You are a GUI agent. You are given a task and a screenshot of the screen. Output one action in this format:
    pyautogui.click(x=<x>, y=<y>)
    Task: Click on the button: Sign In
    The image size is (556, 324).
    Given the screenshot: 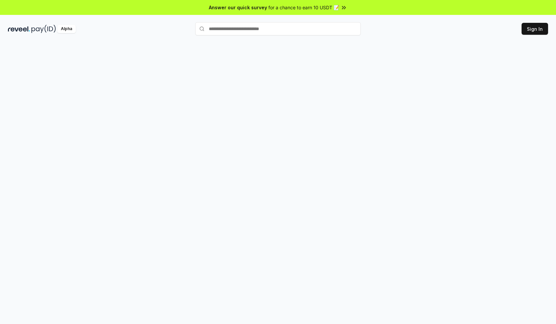 What is the action you would take?
    pyautogui.click(x=535, y=29)
    